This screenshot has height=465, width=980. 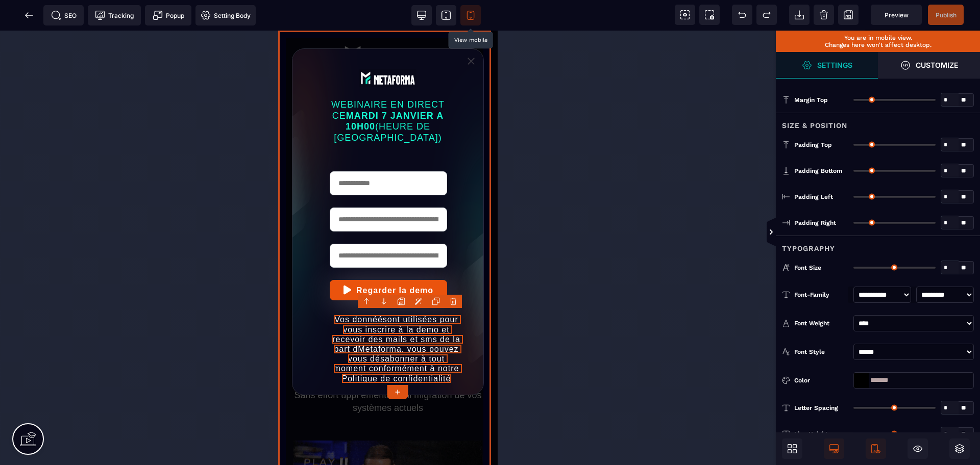 I want to click on div: Size & Position, so click(x=878, y=122).